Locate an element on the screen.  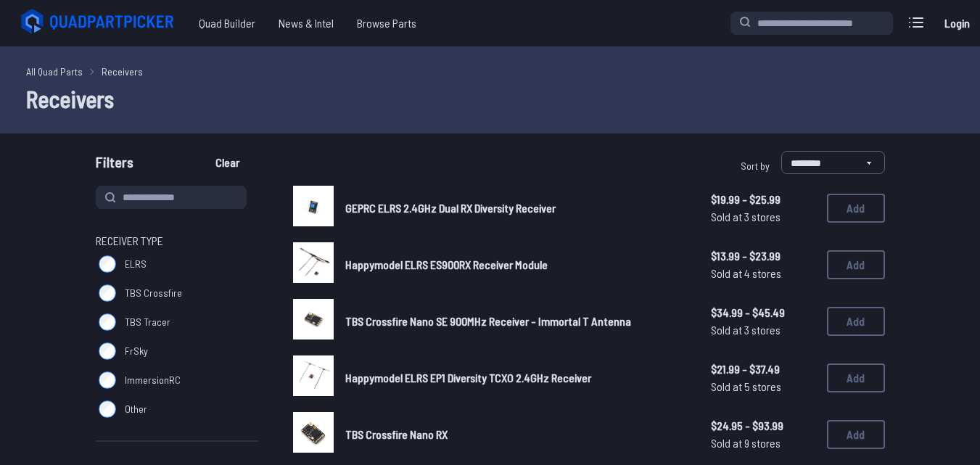
a: Quad Builder is located at coordinates (227, 24).